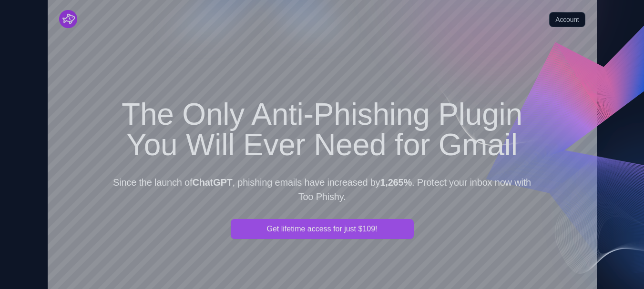  I want to click on h1: The Only Anti-Phishing Plugin You Will Ever Need for Gmail, so click(322, 130).